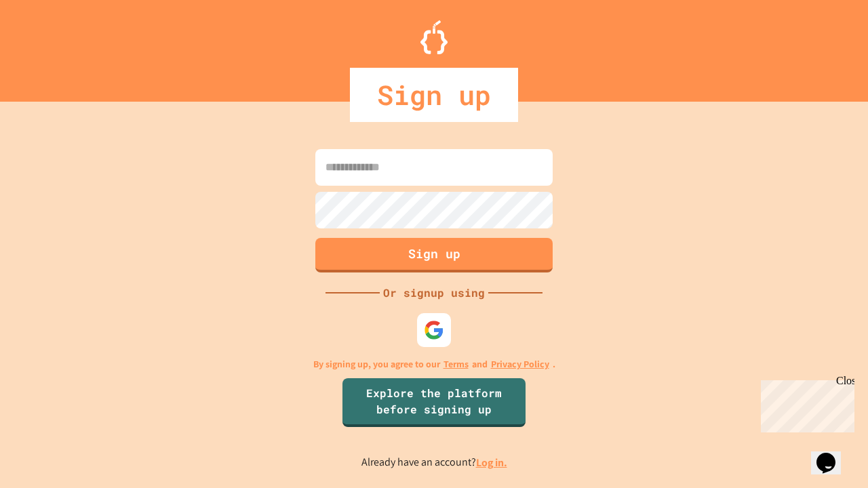 This screenshot has height=488, width=868. Describe the element at coordinates (434, 255) in the screenshot. I see `button: Sign up` at that location.